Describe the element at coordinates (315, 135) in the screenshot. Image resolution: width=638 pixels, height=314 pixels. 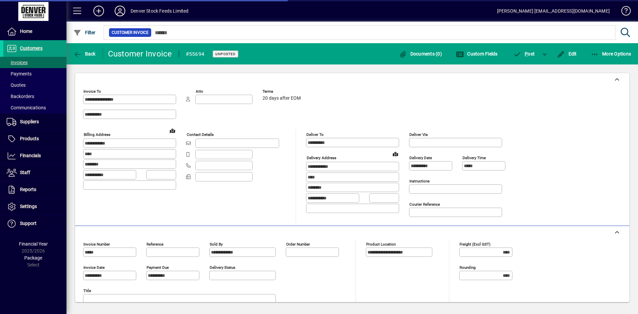
I see `mat-label: Deliver To` at that location.